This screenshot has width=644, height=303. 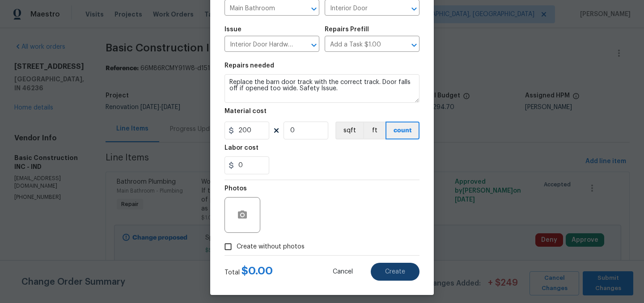 I want to click on h5: Issue, so click(x=233, y=29).